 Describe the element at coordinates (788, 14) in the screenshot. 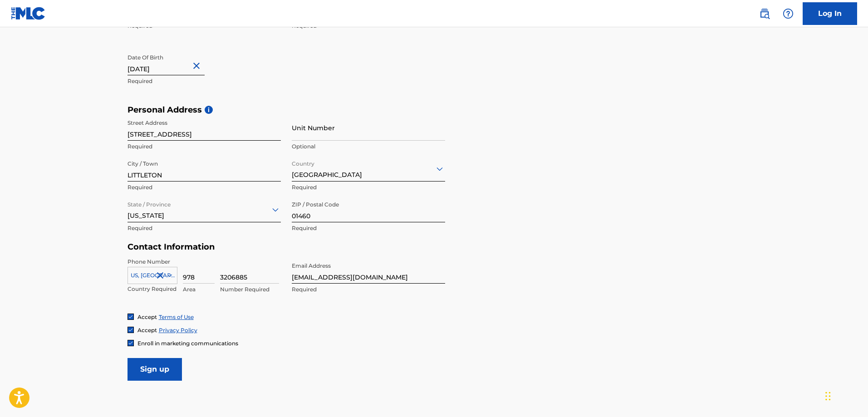

I see `img: help` at that location.